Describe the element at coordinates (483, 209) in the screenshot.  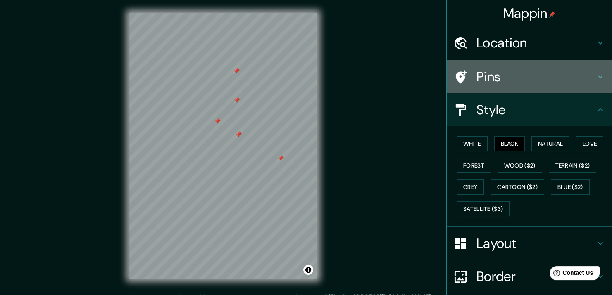
I see `button: Satellite ($3)` at that location.